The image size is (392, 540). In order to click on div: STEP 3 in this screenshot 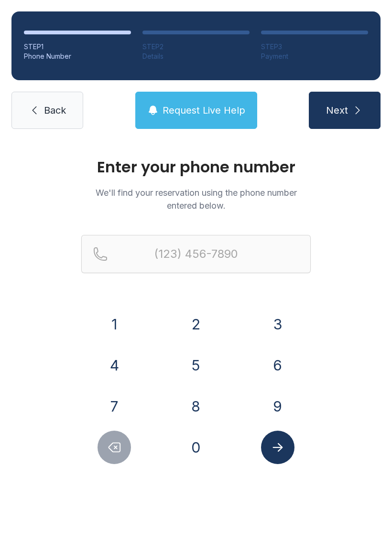, I will do `click(315, 47)`.